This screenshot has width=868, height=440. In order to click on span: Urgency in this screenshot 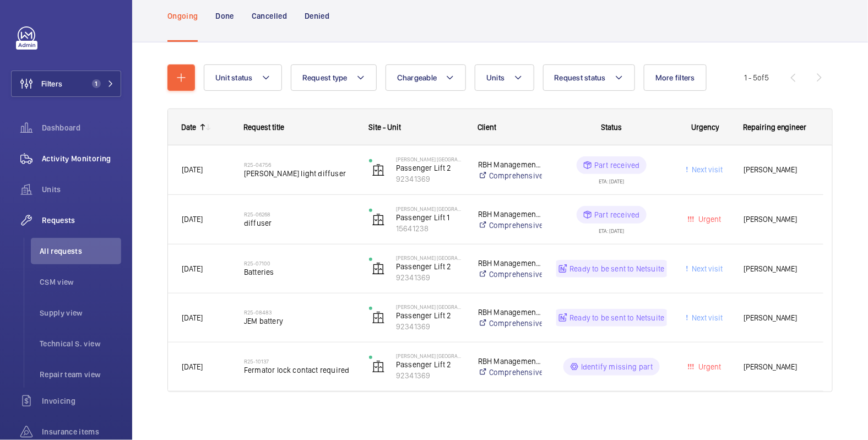, I will do `click(705, 128)`.